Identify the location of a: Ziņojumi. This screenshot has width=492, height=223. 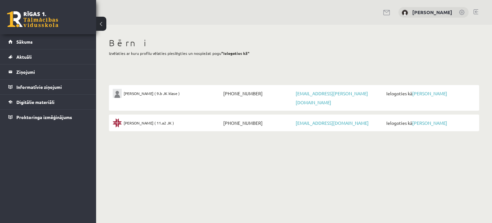
(48, 72).